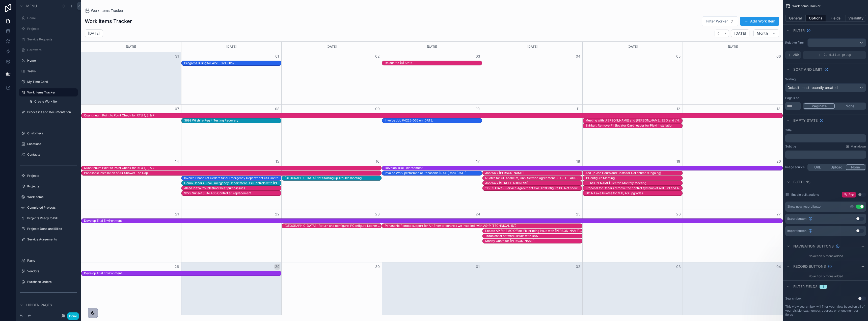 This screenshot has height=321, width=868. I want to click on div: 301 N Lake Quotes for MIP, AS upgrades, so click(614, 194).